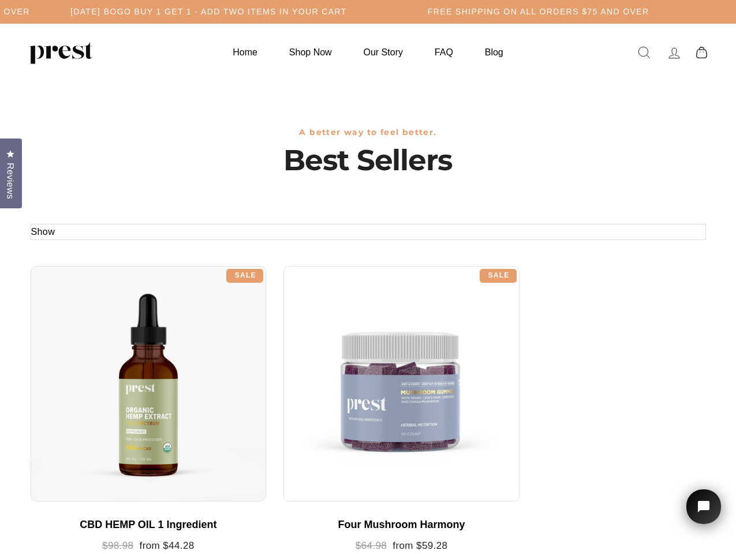 Image resolution: width=736 pixels, height=554 pixels. What do you see at coordinates (118, 546) in the screenshot?
I see `span: $98.98` at bounding box center [118, 546].